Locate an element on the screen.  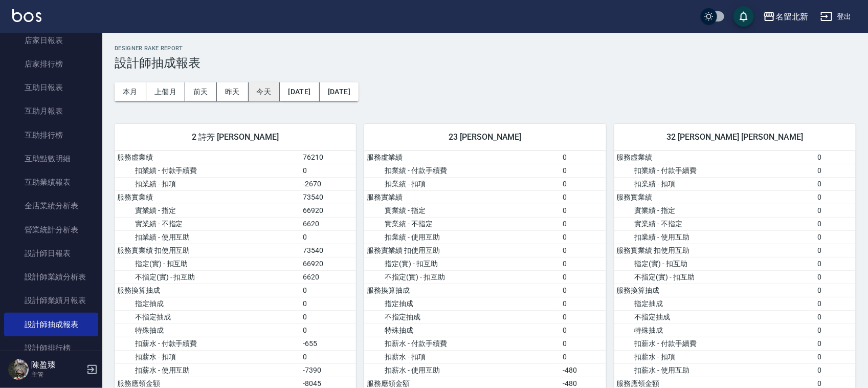
button: 名留北新 is located at coordinates (786, 16).